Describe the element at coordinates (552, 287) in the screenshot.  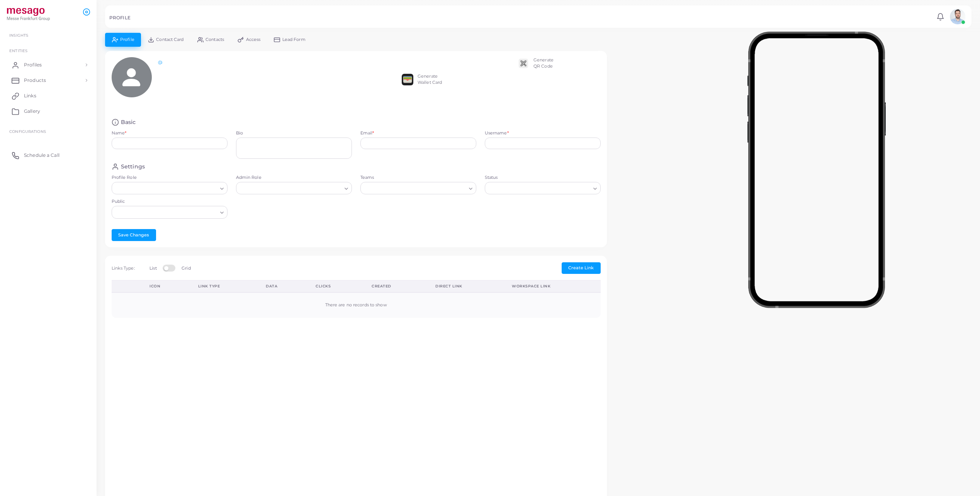
I see `div: Workspace Link` at that location.